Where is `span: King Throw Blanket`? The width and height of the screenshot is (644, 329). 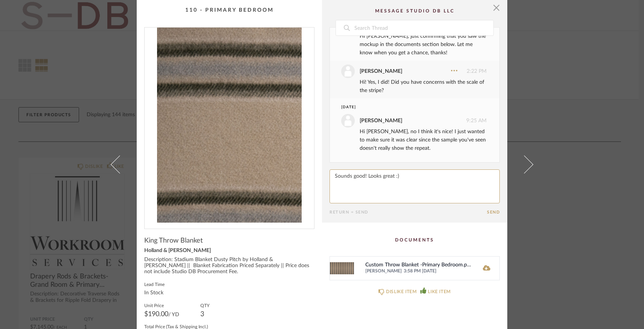 span: King Throw Blanket is located at coordinates (173, 241).